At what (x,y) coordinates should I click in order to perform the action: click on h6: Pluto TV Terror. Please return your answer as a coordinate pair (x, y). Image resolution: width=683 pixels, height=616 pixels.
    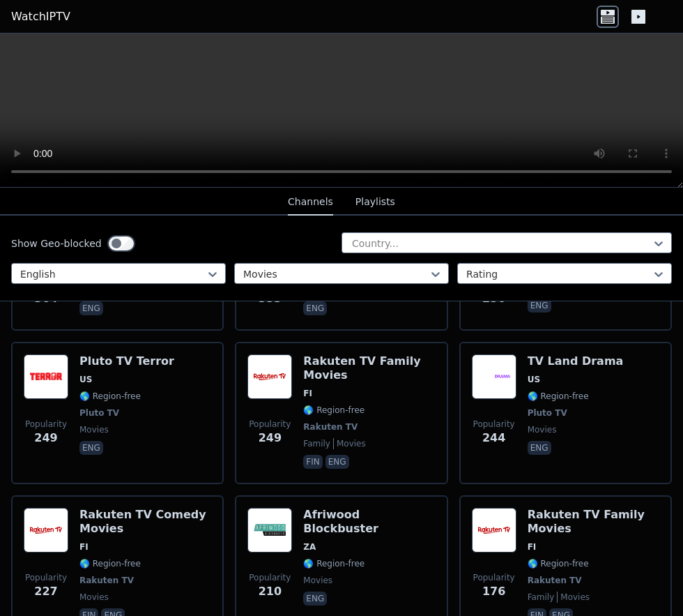
    Looking at the image, I should click on (127, 361).